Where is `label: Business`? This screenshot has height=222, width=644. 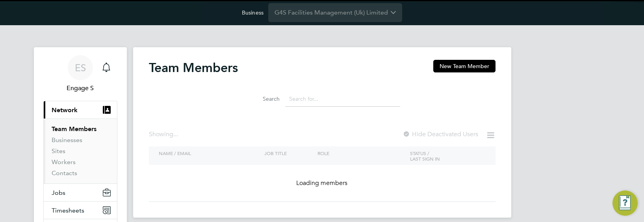
label: Business is located at coordinates (253, 13).